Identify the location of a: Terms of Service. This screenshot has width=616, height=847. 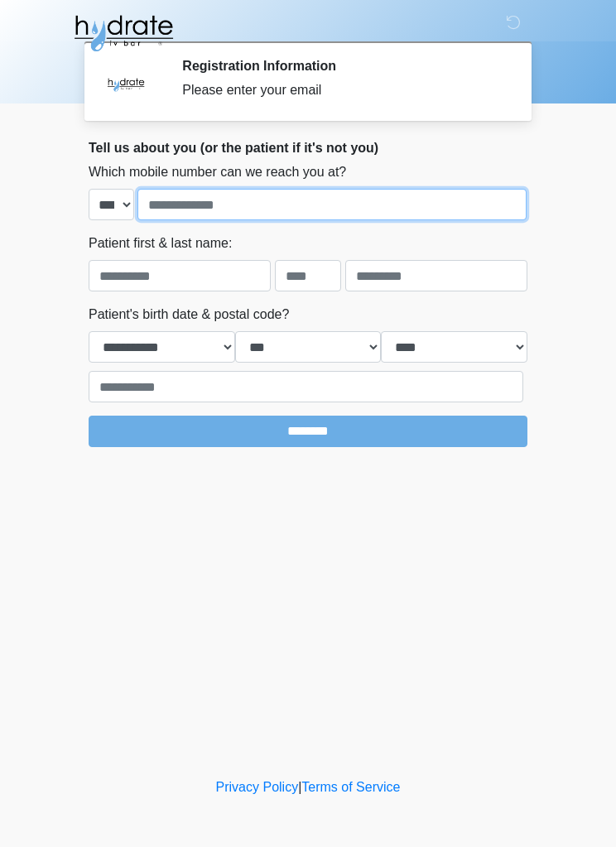
(350, 787).